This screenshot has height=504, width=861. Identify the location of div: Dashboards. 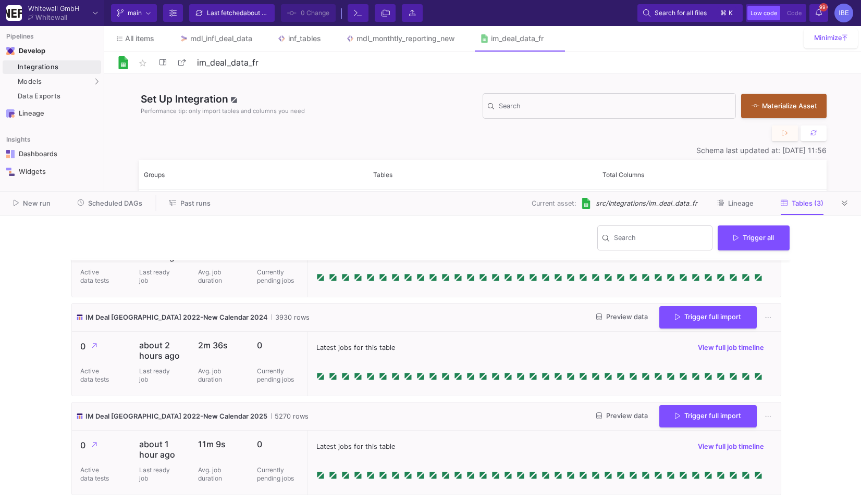
(53, 154).